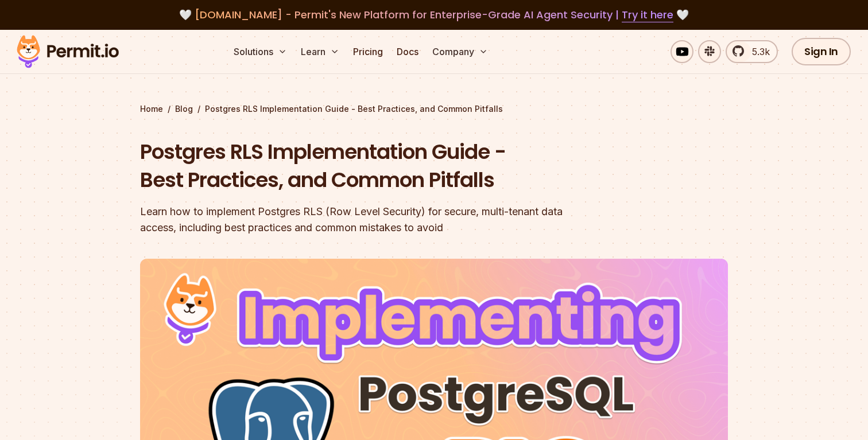 The height and width of the screenshot is (440, 868). What do you see at coordinates (183, 109) in the screenshot?
I see `a: Blog` at bounding box center [183, 109].